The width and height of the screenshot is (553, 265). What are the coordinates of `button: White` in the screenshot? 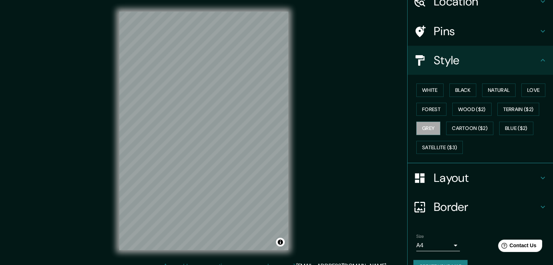 It's located at (429, 90).